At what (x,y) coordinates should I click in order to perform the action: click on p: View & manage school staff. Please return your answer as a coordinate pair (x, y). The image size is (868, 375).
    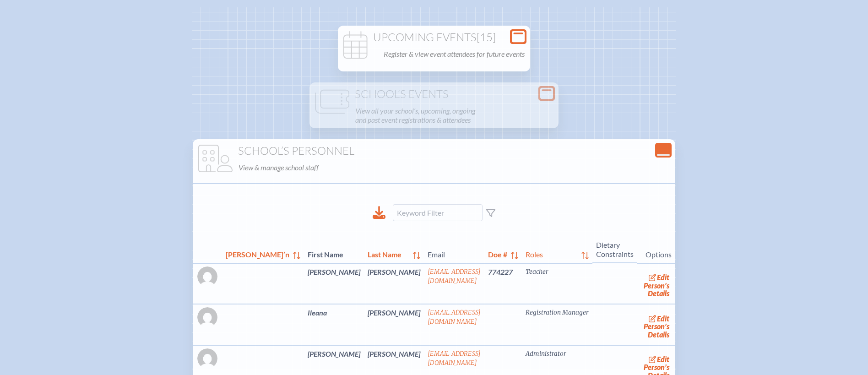
    Looking at the image, I should click on (454, 168).